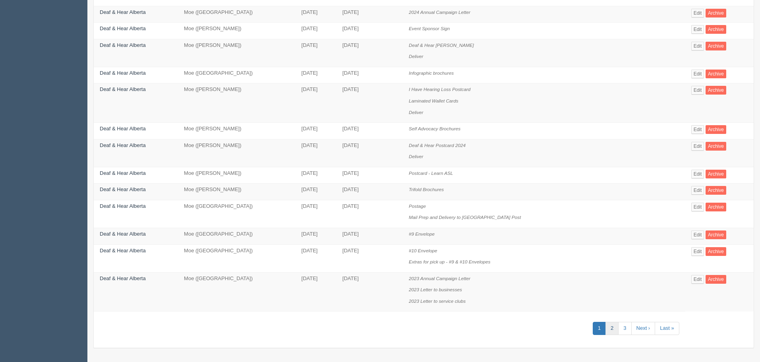 The image size is (760, 362). Describe the element at coordinates (422, 234) in the screenshot. I see `i: #9 Envelope` at that location.